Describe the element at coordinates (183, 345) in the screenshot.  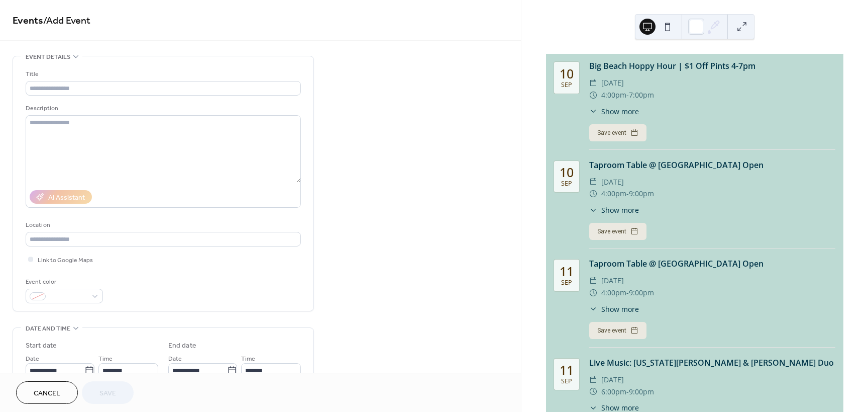
I see `div: End date` at that location.